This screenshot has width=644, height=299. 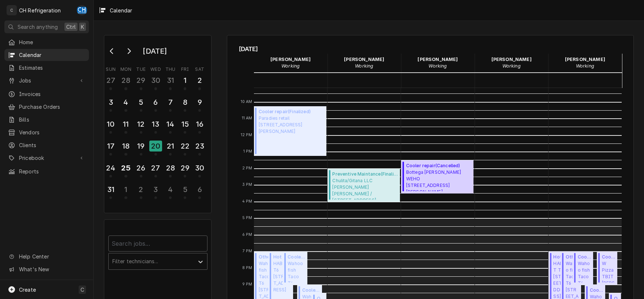 What do you see at coordinates (111, 124) in the screenshot?
I see `div: 10` at bounding box center [111, 124].